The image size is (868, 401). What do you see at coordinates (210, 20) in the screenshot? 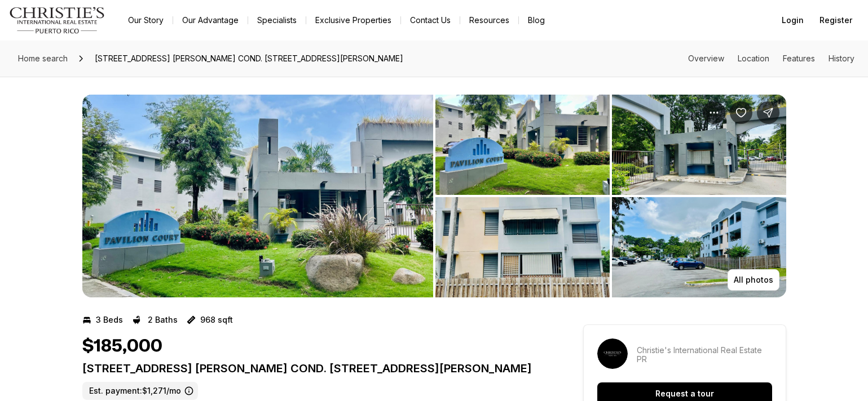
I see `a: Our Advantage` at bounding box center [210, 20].